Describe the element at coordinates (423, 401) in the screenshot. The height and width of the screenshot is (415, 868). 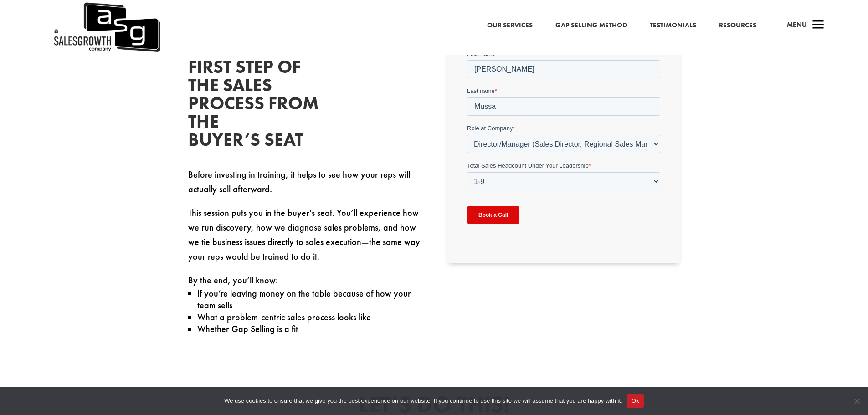
I see `span: We use cookies to ensure that we give you the best experience on our website. If you continue to ...` at that location.